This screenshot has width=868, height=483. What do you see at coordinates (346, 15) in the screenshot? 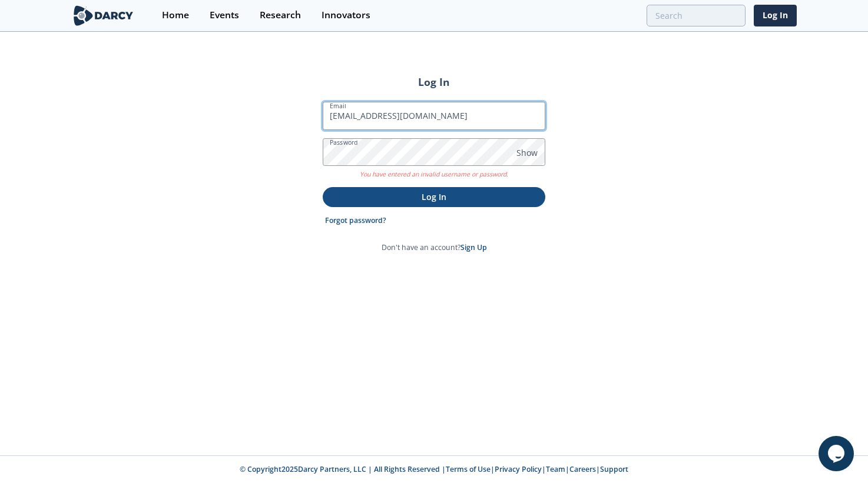
I see `div: Innovators` at bounding box center [346, 15].